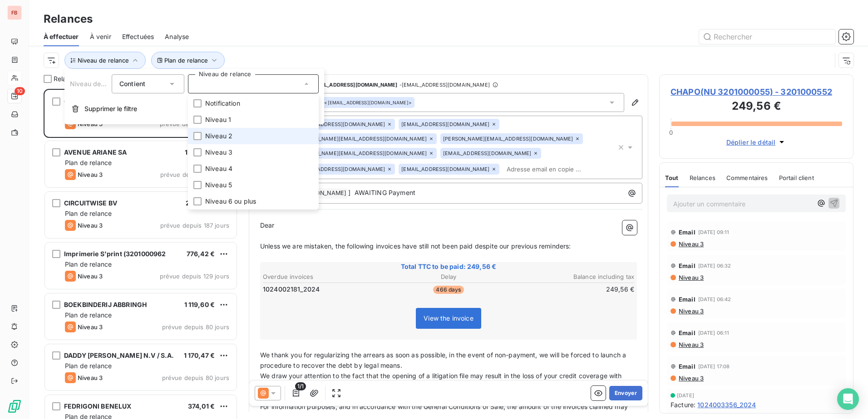 Image resolution: width=868 pixels, height=419 pixels. Describe the element at coordinates (441, 381) in the screenshot. I see `span: We draw your attention to the fact that the opening of a litigation file may result in the loss o...` at that location.